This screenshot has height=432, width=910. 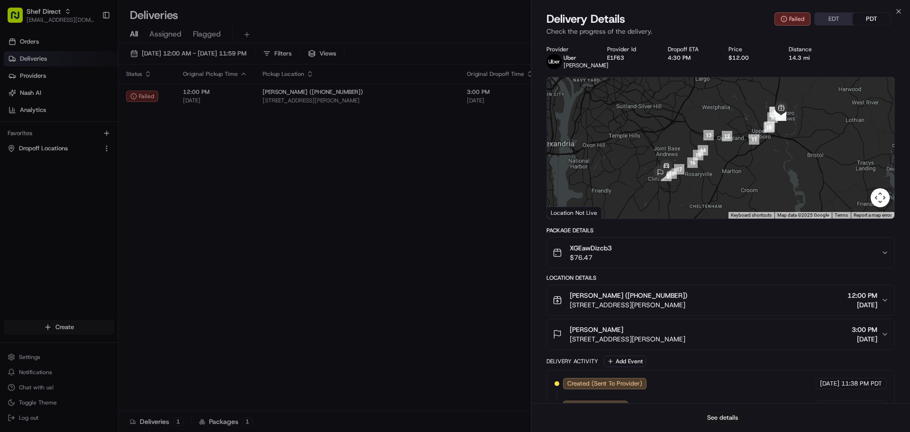 What do you see at coordinates (691, 49) in the screenshot?
I see `div: Dropoff ETA` at bounding box center [691, 49].